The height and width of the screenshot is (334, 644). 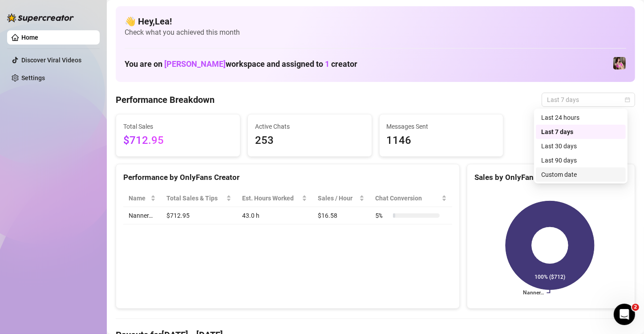 I want to click on span: Messages Sent, so click(x=442, y=127).